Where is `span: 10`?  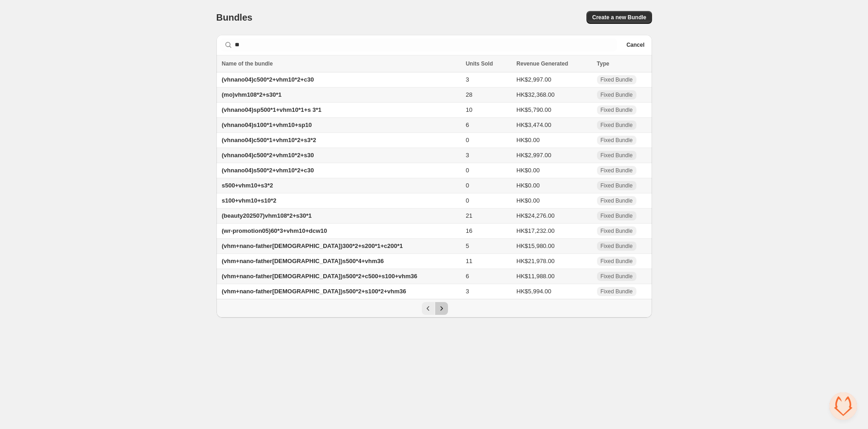
span: 10 is located at coordinates (469, 110).